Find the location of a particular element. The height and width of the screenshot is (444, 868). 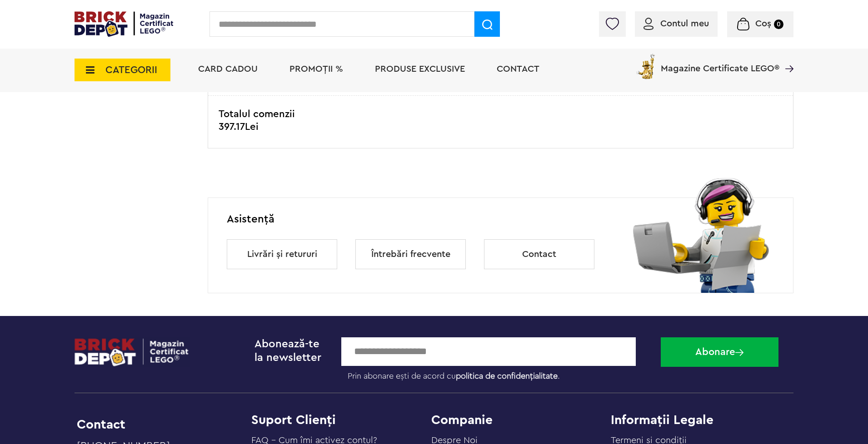

button: Abonare is located at coordinates (720, 352).